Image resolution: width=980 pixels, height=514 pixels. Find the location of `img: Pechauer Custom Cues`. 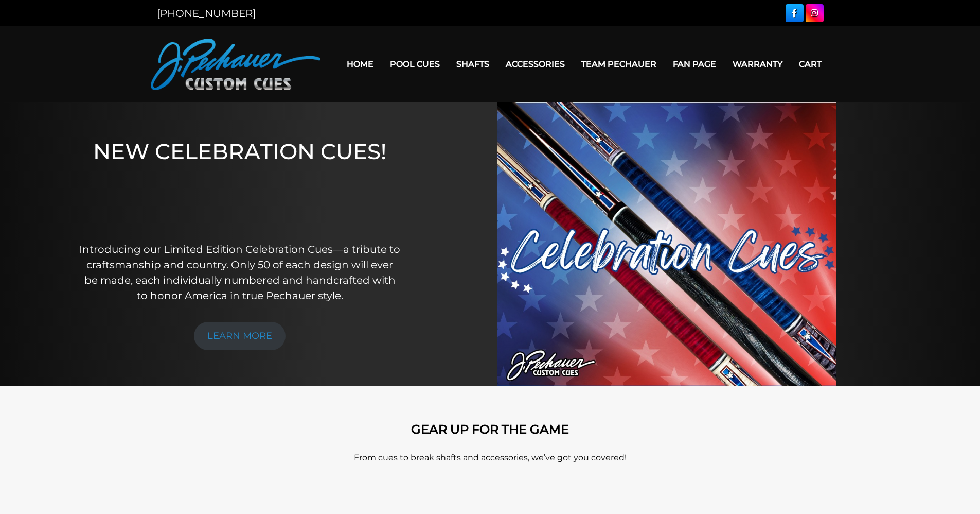

img: Pechauer Custom Cues is located at coordinates (236, 64).